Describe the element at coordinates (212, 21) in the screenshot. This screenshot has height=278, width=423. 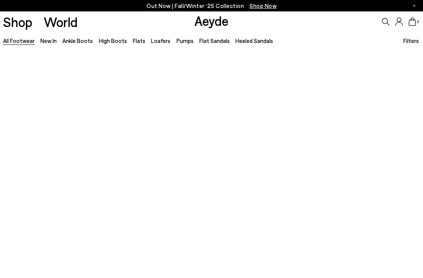
I see `a: Aeyde` at that location.